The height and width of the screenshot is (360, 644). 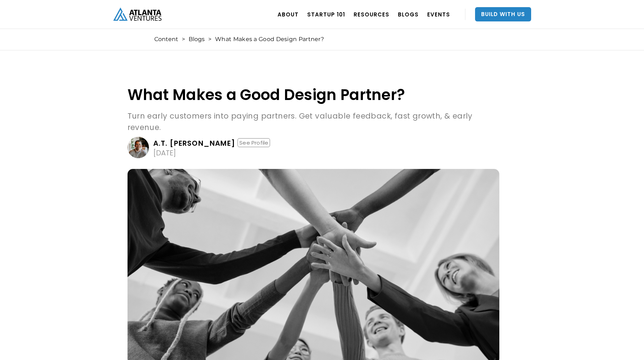 I want to click on a: ABOUT, so click(x=288, y=14).